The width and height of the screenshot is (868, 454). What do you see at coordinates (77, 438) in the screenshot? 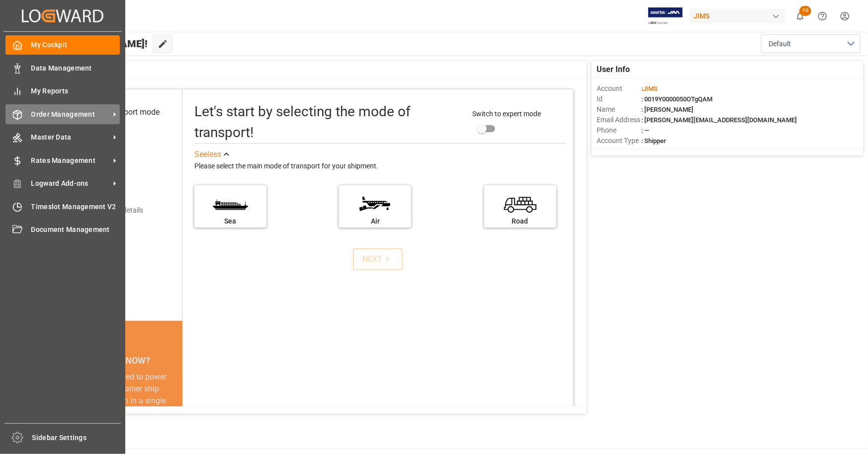
I see `span: Sidebar Settings` at bounding box center [77, 438].